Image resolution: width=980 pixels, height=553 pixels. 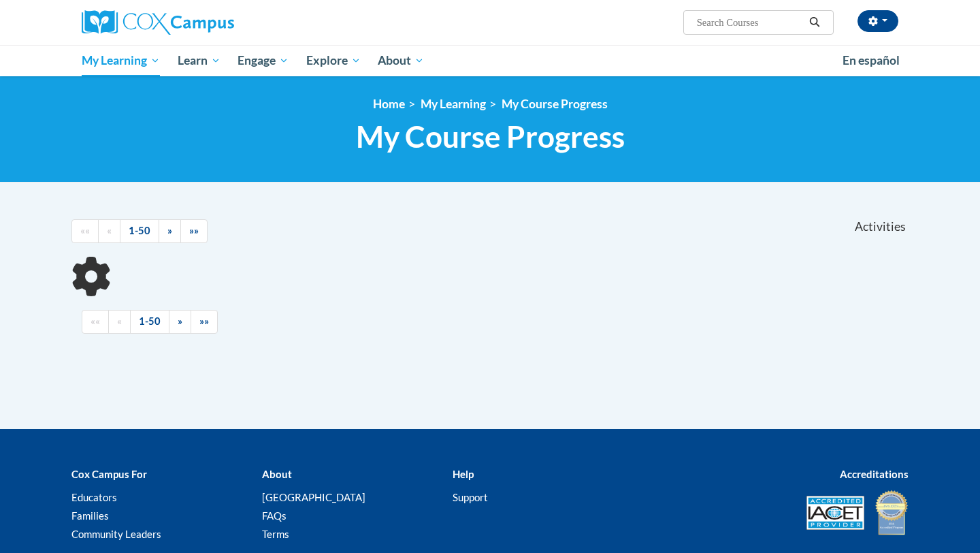 I want to click on a: Home, so click(x=388, y=103).